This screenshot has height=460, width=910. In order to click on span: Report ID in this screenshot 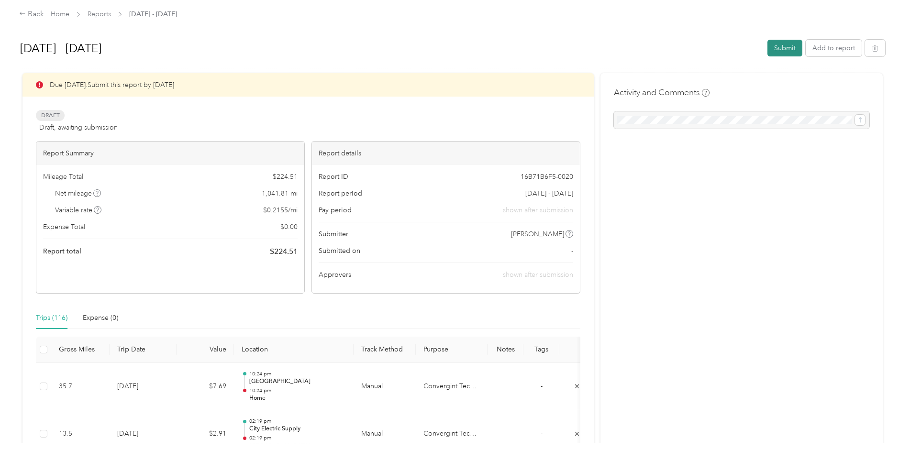, I will do `click(334, 177)`.